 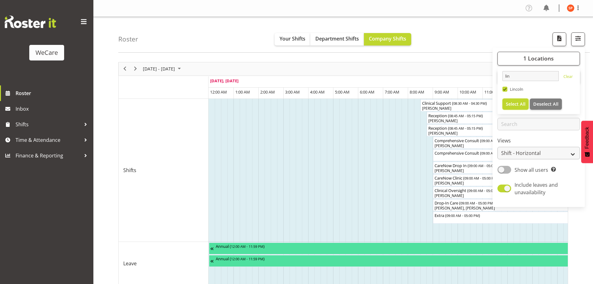 What do you see at coordinates (337, 39) in the screenshot?
I see `button: Department Shifts` at bounding box center [337, 39].